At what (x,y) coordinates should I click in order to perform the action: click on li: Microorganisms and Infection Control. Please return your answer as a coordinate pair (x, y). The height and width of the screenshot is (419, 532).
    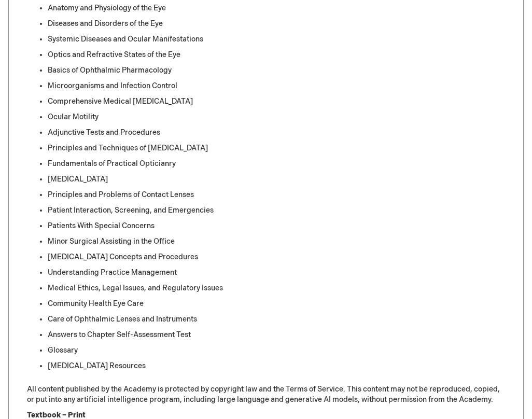
    Looking at the image, I should click on (276, 86).